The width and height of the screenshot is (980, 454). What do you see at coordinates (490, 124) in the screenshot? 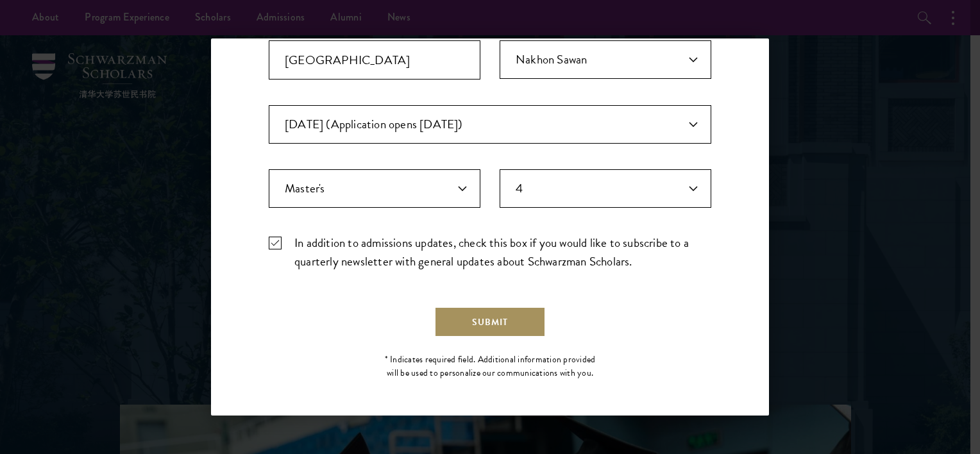
I see `div: Anticipated Entry Term*` at bounding box center [490, 124].